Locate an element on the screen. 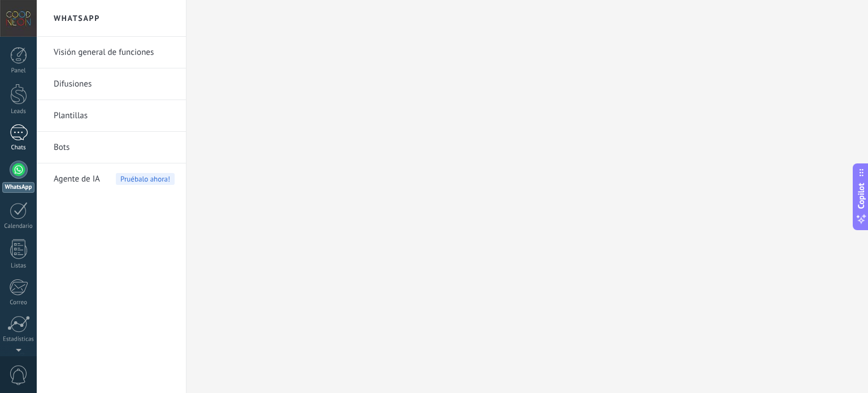 This screenshot has width=868, height=393. a: Visión general de funciones is located at coordinates (114, 53).